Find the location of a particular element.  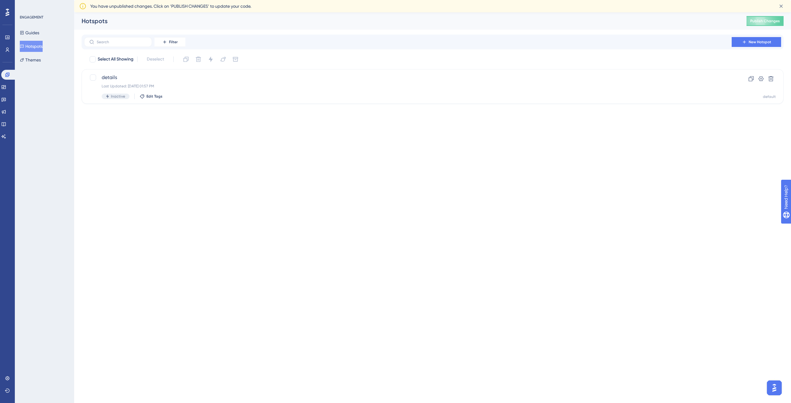

button: Themes is located at coordinates (30, 60).